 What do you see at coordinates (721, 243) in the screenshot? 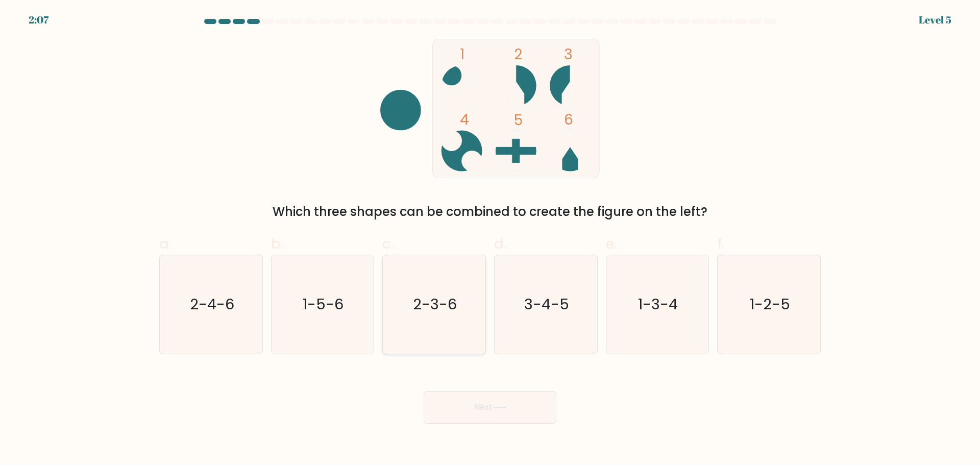
I see `span: f.` at bounding box center [721, 243].